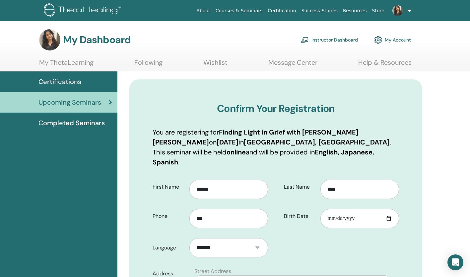 This screenshot has height=277, width=470. Describe the element at coordinates (393, 40) in the screenshot. I see `a: My Account` at that location.